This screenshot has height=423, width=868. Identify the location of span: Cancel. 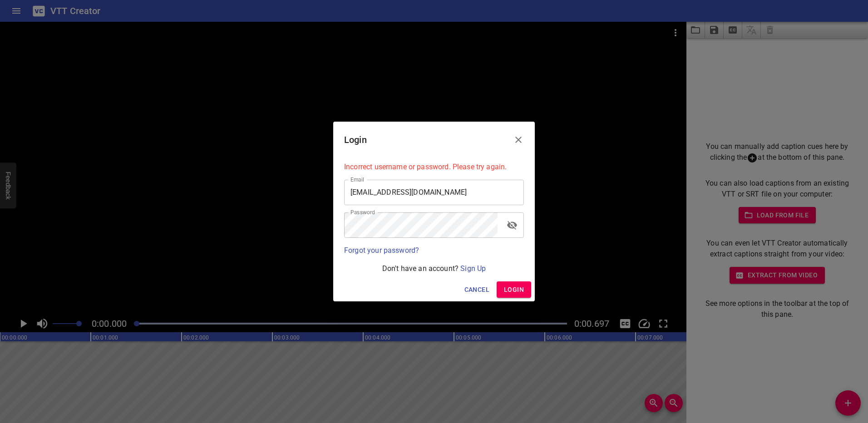
(476, 289).